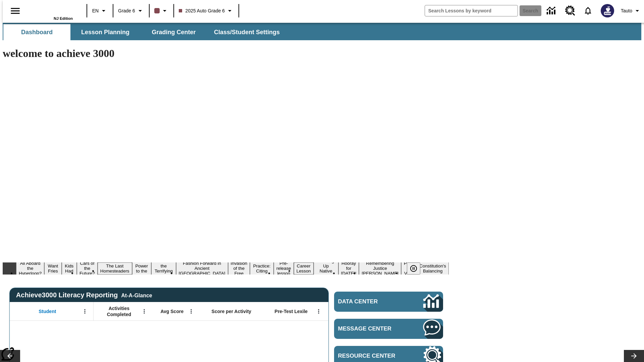 The width and height of the screenshot is (644, 362). Describe the element at coordinates (226, 54) in the screenshot. I see `h1: welcome to achieve 3000` at that location.